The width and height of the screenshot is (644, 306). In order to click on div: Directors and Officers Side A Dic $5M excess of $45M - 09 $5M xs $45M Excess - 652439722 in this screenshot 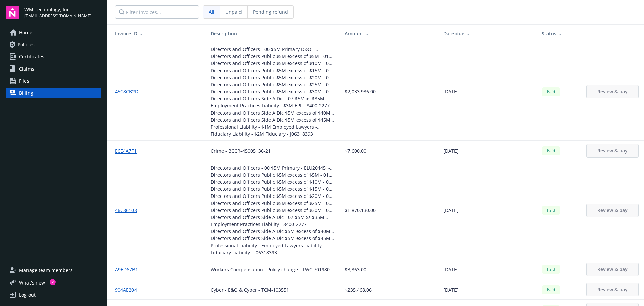, I will do `click(272, 238)`.